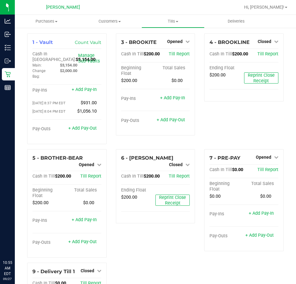 Image resolution: width=296 pixels, height=284 pixels. I want to click on p: 09/27, so click(7, 278).